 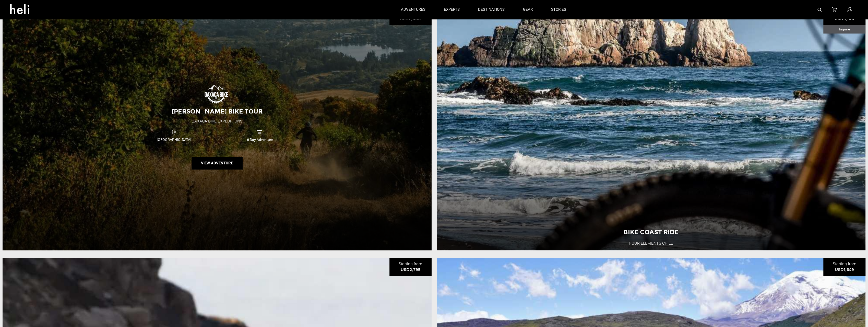 I want to click on p: destinations, so click(x=491, y=10).